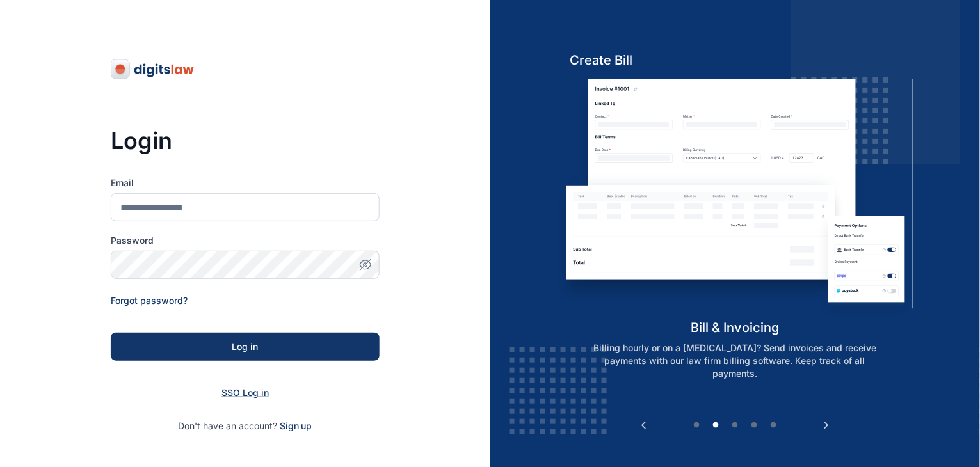 This screenshot has height=467, width=980. Describe the element at coordinates (696, 425) in the screenshot. I see `button: 1` at that location.